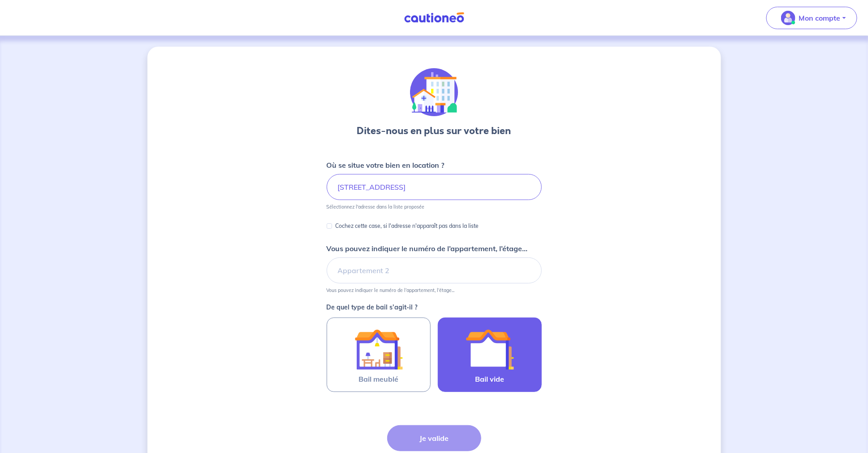 The height and width of the screenshot is (453, 868). Describe the element at coordinates (434, 187) in the screenshot. I see `input: 2 rue de paris, 59000 lille` at that location.